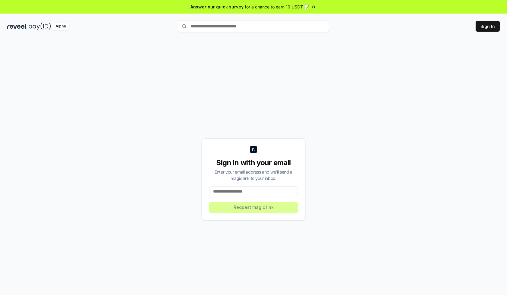  I want to click on button: Sign In, so click(488, 26).